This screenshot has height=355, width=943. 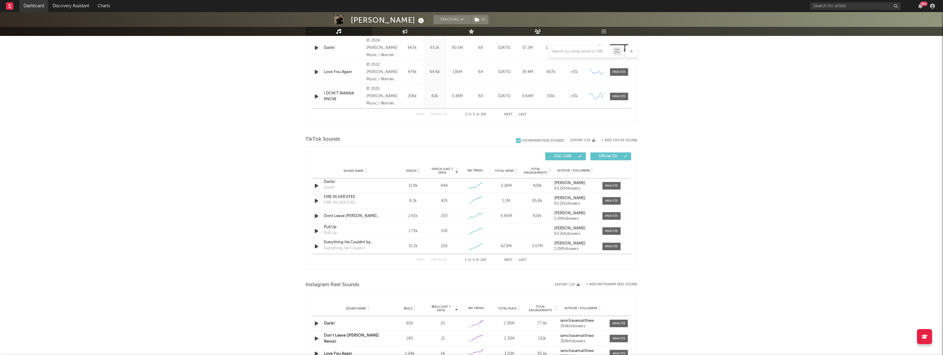 I want to click on div: 203, so click(x=444, y=216).